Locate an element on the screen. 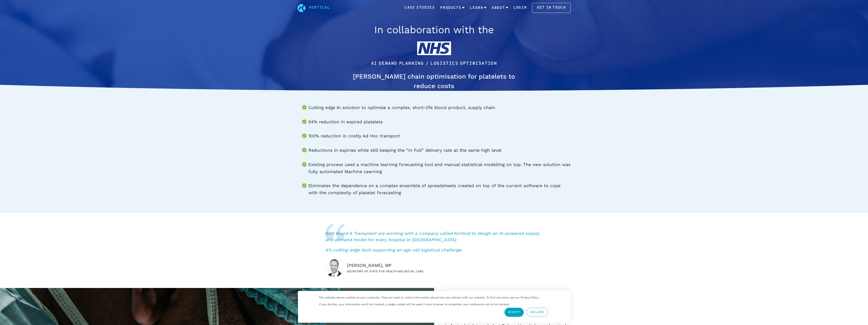 The height and width of the screenshot is (325, 868). p: Secretary of State for Health and Social Care is located at coordinates (385, 271).